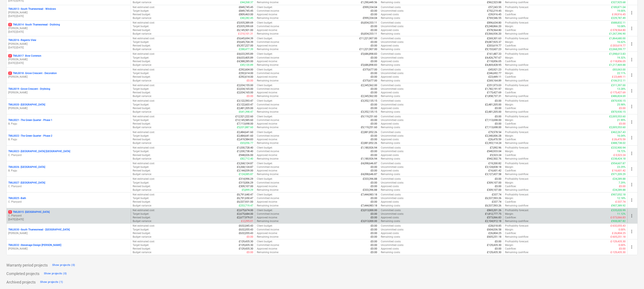 Image resolution: width=644 pixels, height=289 pixels. Describe the element at coordinates (245, 58) in the screenshot. I see `p: £4,633,405.89` at that location.